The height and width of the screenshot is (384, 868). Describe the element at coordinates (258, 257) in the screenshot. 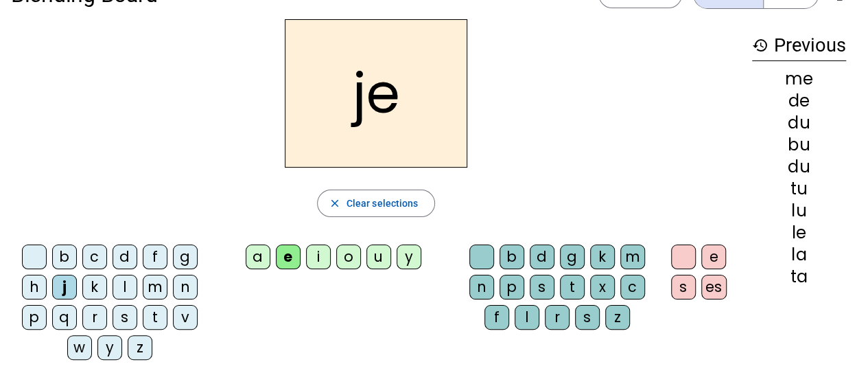

I see `div: a` at that location.